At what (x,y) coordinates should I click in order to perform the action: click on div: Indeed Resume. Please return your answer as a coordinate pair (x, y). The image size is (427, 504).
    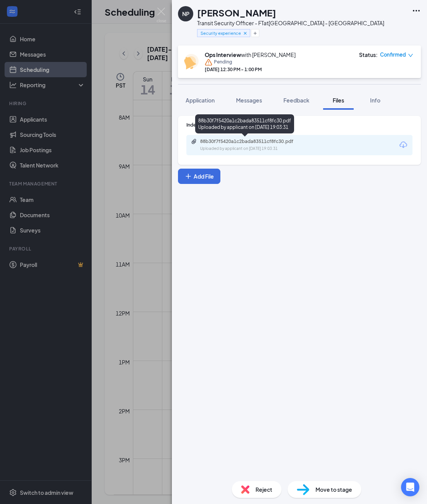
    Looking at the image, I should click on (300, 125).